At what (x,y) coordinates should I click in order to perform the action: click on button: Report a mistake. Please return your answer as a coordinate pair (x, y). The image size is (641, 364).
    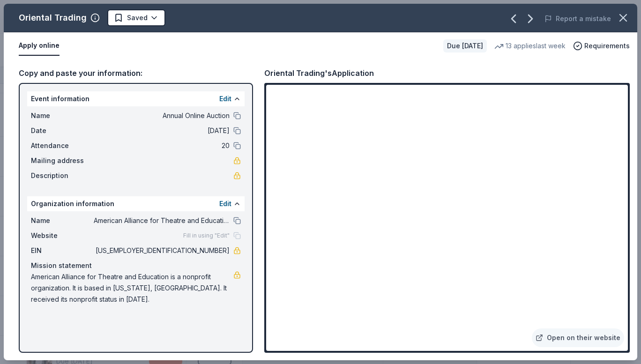
    Looking at the image, I should click on (578, 19).